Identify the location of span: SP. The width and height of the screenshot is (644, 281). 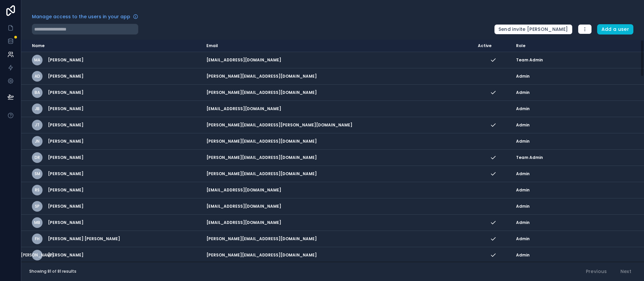
(38, 207).